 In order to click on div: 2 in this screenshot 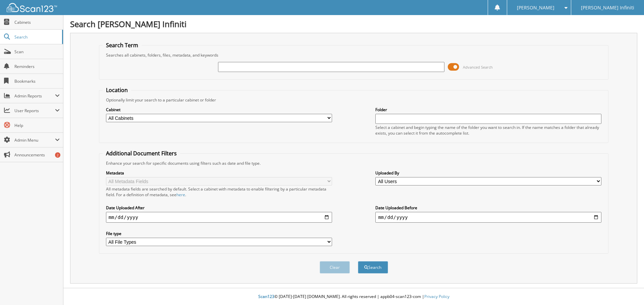, I will do `click(58, 155)`.